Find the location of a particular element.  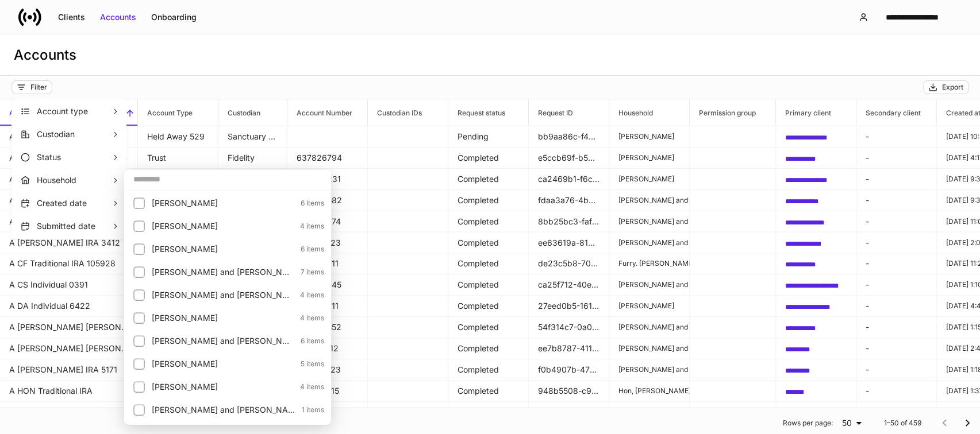

p: Submitted date is located at coordinates (74, 226).